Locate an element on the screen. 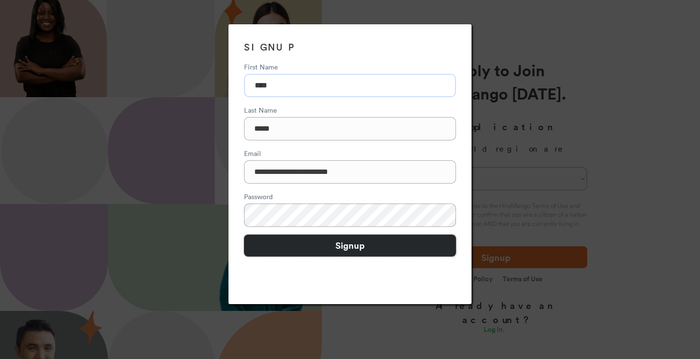  div: Last Name is located at coordinates (350, 110).